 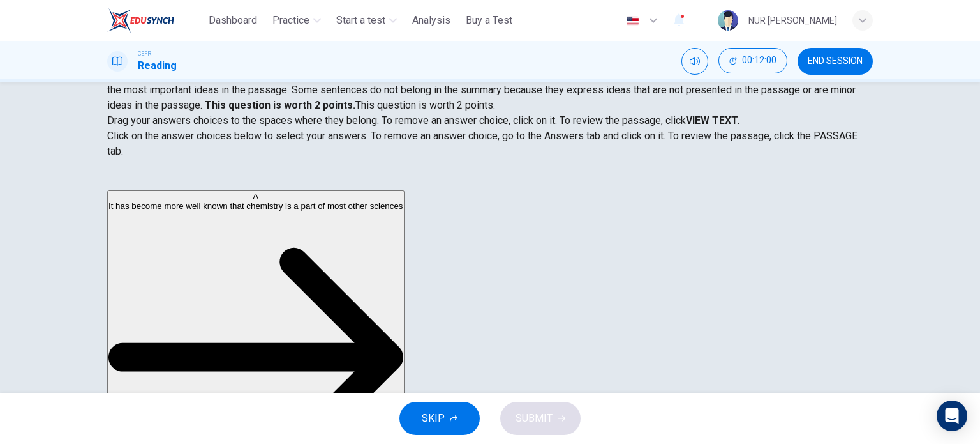 What do you see at coordinates (489, 21) in the screenshot?
I see `button: Buy a Test` at bounding box center [489, 21].